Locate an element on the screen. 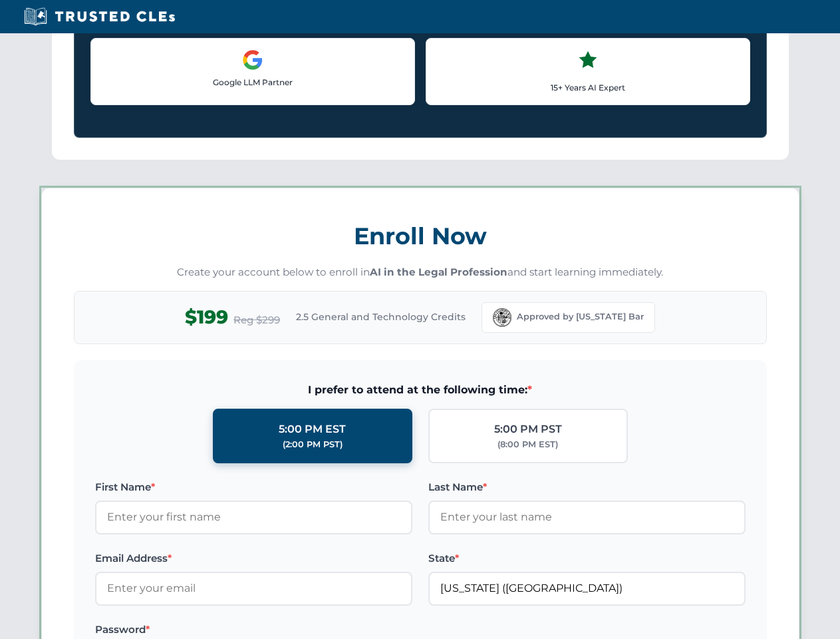 Image resolution: width=840 pixels, height=639 pixels. div: (2:00 PM PST) is located at coordinates (313, 444).